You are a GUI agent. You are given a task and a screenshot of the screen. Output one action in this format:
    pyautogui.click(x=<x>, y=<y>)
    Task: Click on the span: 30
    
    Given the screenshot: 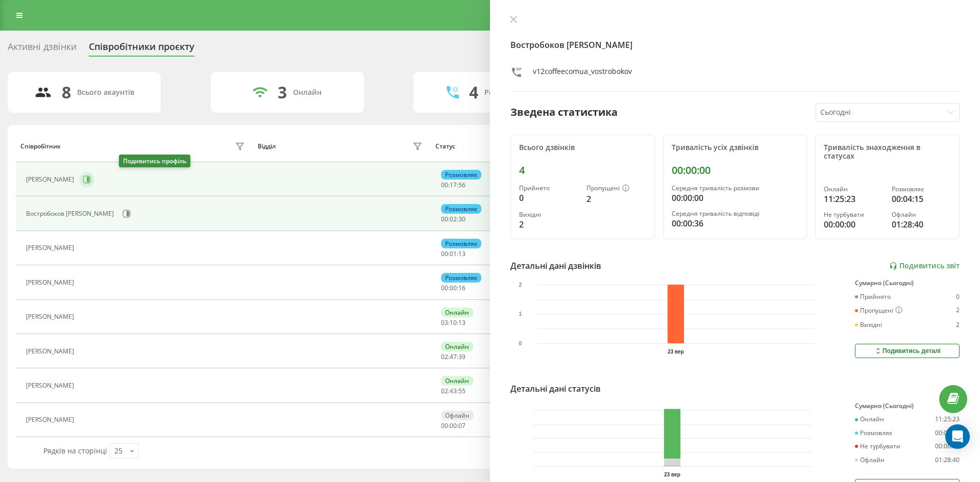 What is the action you would take?
    pyautogui.click(x=462, y=218)
    